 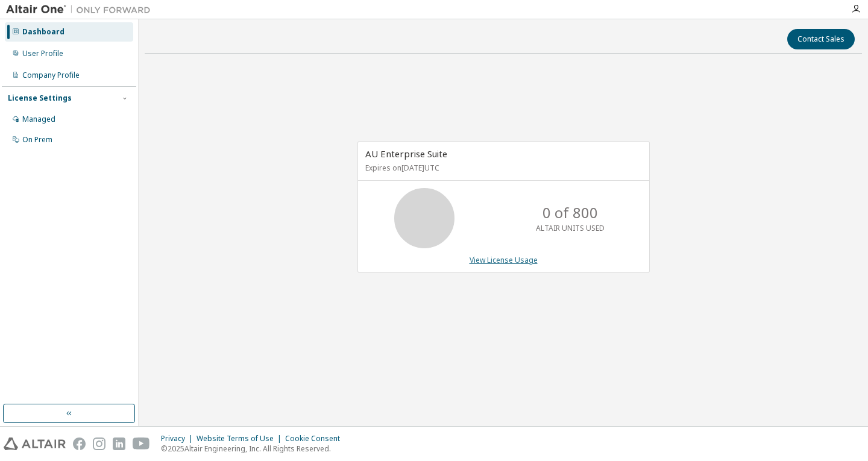 I want to click on p: © 2025 Altair Engineering, Inc. All Rights Reserved., so click(x=254, y=449).